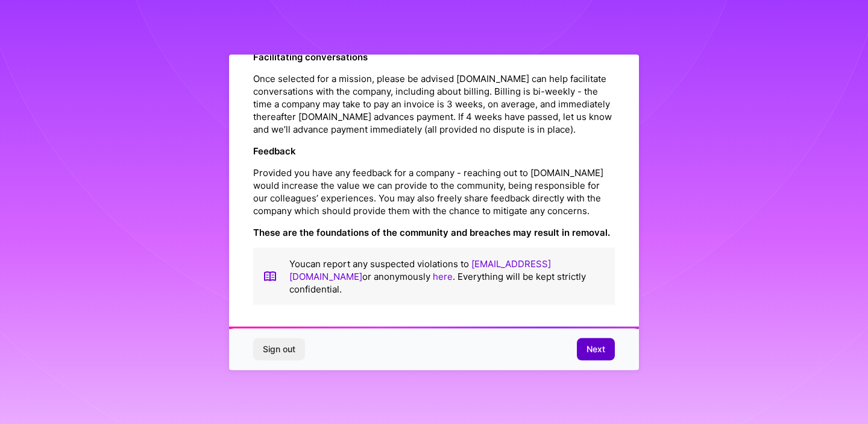 Image resolution: width=868 pixels, height=424 pixels. Describe the element at coordinates (596, 349) in the screenshot. I see `span: Next` at that location.